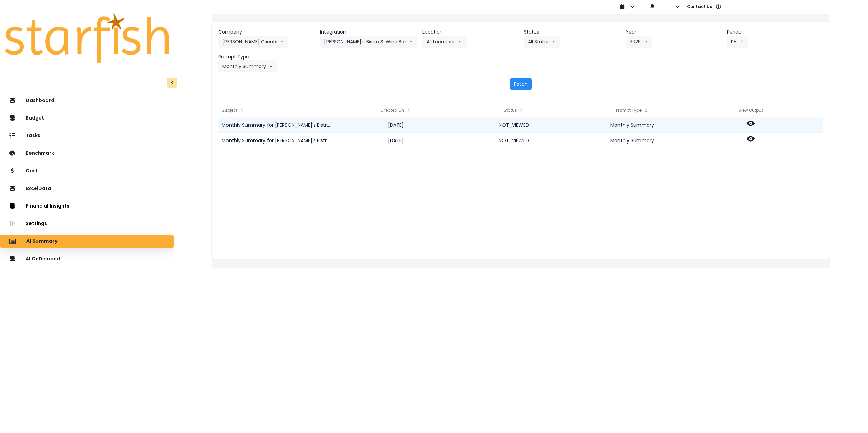 The image size is (868, 433). Describe the element at coordinates (266, 32) in the screenshot. I see `header: Company` at that location.